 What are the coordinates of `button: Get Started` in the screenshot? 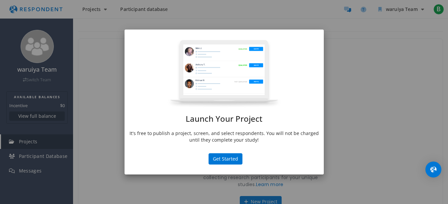 It's located at (225, 159).